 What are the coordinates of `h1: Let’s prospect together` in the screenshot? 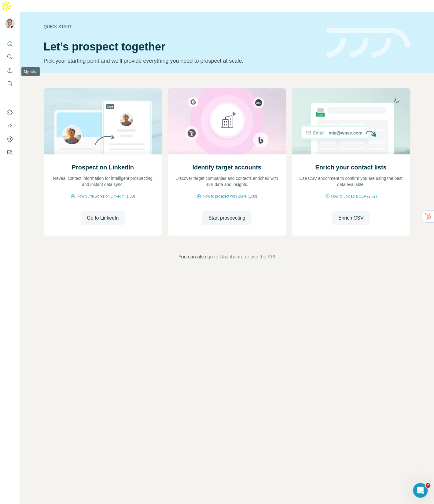 It's located at (182, 47).